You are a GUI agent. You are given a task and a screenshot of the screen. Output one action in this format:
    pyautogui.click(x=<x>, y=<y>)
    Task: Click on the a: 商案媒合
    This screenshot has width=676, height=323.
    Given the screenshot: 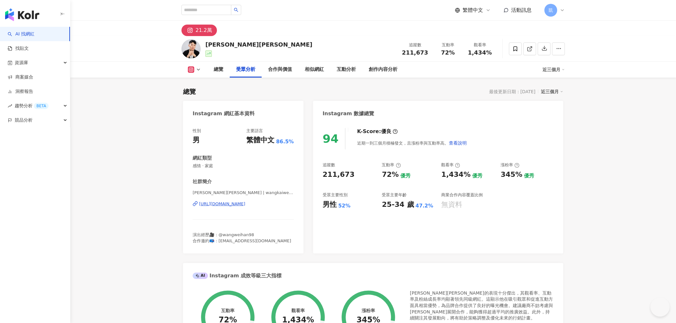 What is the action you would take?
    pyautogui.click(x=20, y=77)
    